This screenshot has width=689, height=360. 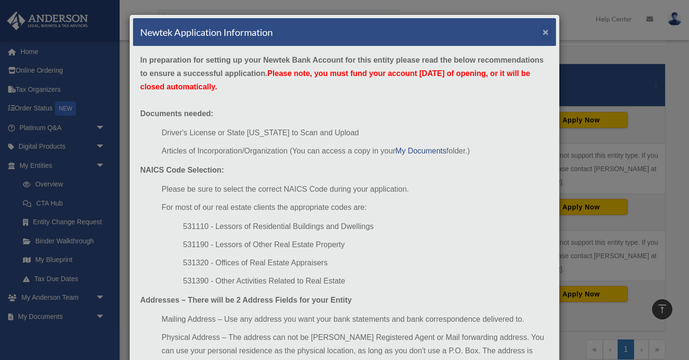 What do you see at coordinates (366, 245) in the screenshot?
I see `li: 531190 - Lessors of Other Real Estate Property` at bounding box center [366, 245].